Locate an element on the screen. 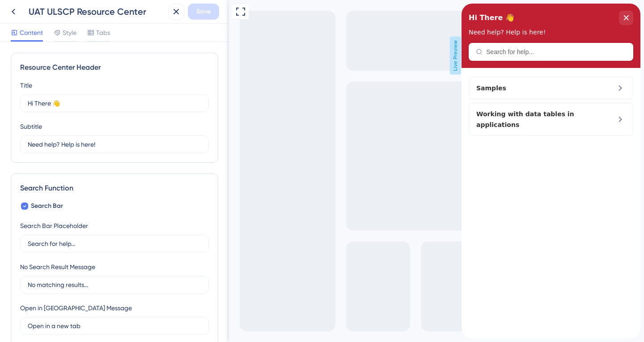 This screenshot has height=342, width=644. input: No matching results... is located at coordinates (115, 285).